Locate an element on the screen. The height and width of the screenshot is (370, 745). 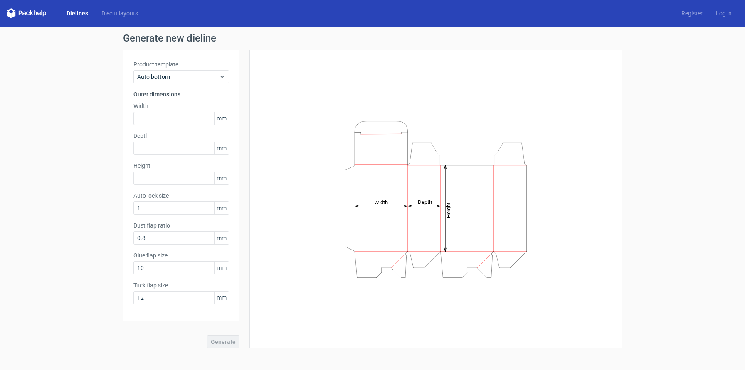
tspan: Height is located at coordinates (448, 210).